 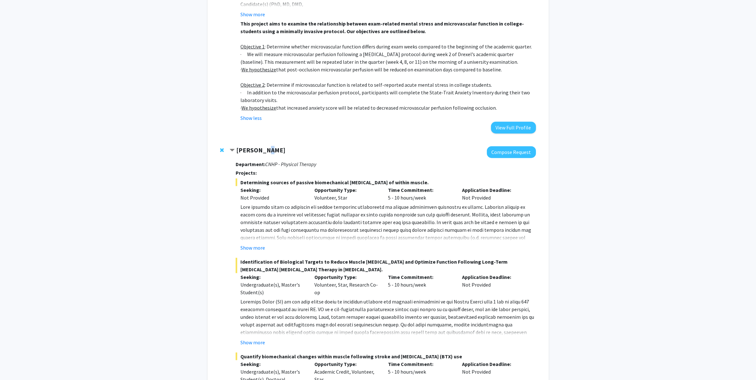 What do you see at coordinates (246, 173) in the screenshot?
I see `strong: Projects:` at bounding box center [246, 173].